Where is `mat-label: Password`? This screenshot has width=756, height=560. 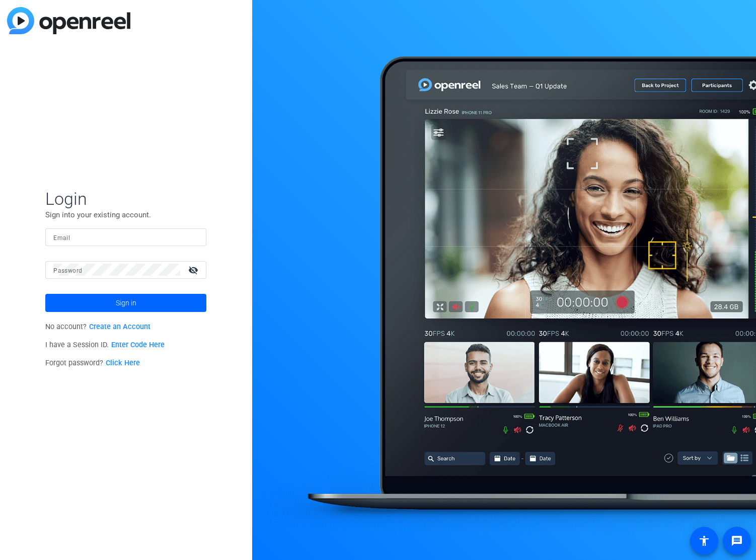 mat-label: Password is located at coordinates (68, 271).